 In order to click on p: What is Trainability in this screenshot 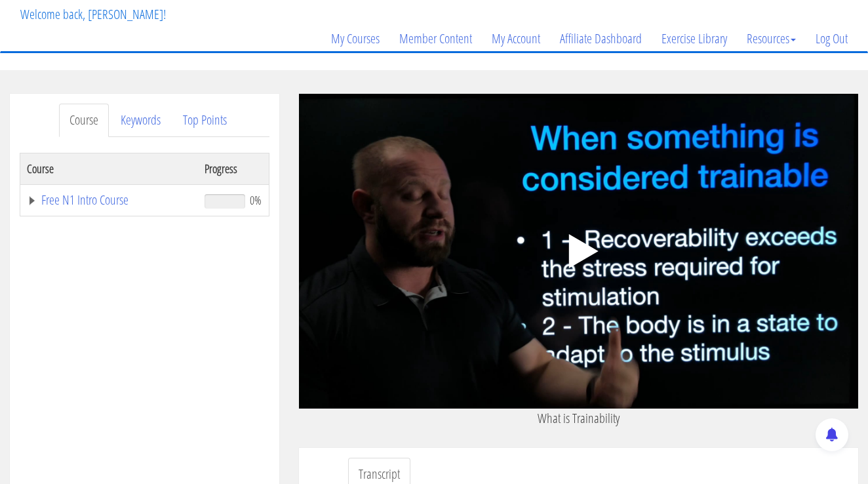, I will do `click(578, 418)`.